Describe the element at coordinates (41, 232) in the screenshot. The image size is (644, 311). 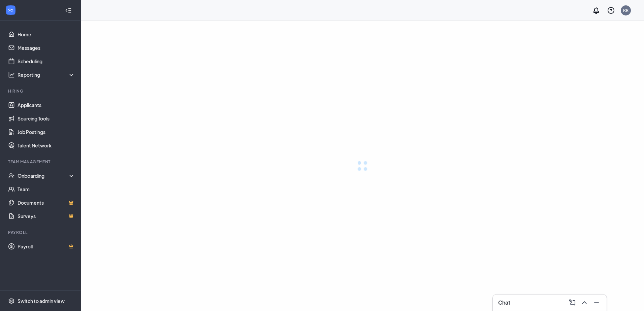
I see `div: Payroll` at that location.